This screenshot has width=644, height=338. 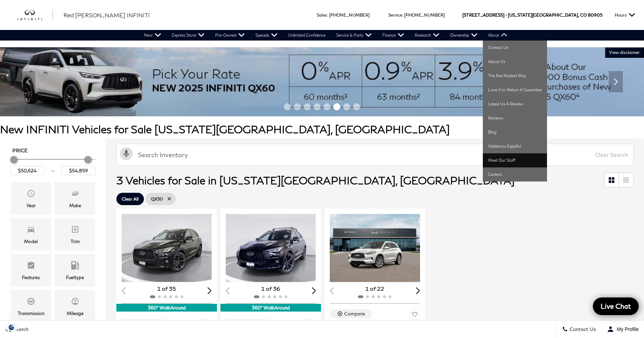 What do you see at coordinates (27, 171) in the screenshot?
I see `input: Minimum` at bounding box center [27, 171].